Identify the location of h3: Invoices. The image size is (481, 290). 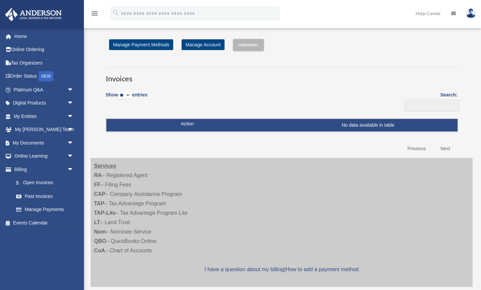
(281, 75).